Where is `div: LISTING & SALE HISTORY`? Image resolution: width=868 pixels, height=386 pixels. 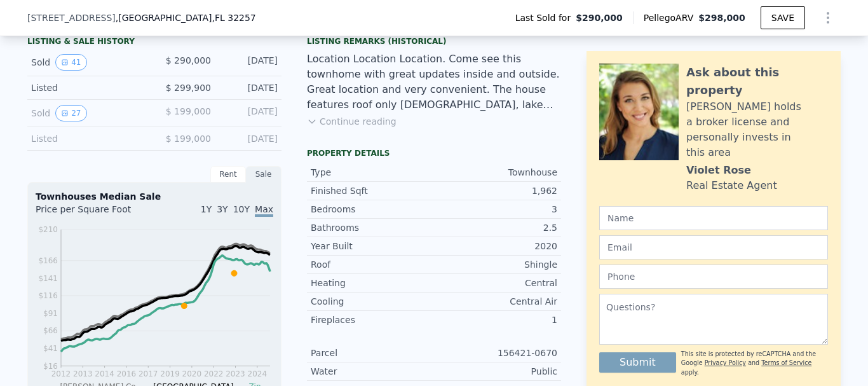 div: LISTING & SALE HISTORY is located at coordinates (154, 43).